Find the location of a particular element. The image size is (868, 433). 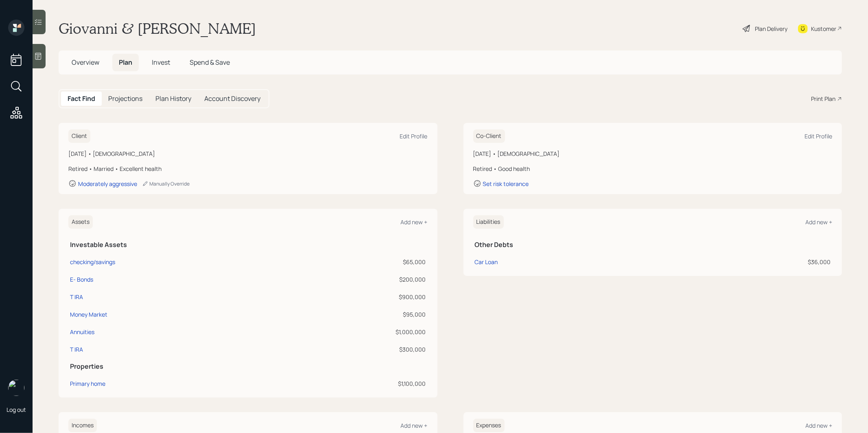

div: Car Loan is located at coordinates (486, 262).